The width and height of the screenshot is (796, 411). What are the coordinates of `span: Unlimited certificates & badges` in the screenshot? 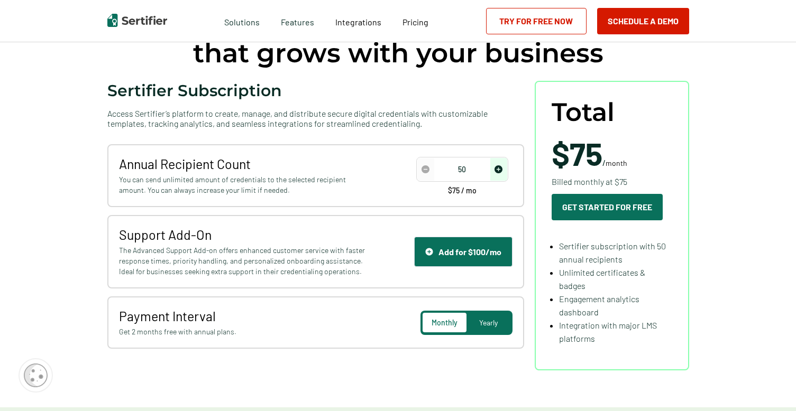 It's located at (602, 279).